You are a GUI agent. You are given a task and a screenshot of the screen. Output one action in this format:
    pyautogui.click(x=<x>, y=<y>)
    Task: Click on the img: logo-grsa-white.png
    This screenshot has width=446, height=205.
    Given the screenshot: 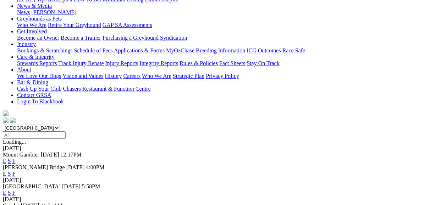 What is the action you would take?
    pyautogui.click(x=6, y=113)
    